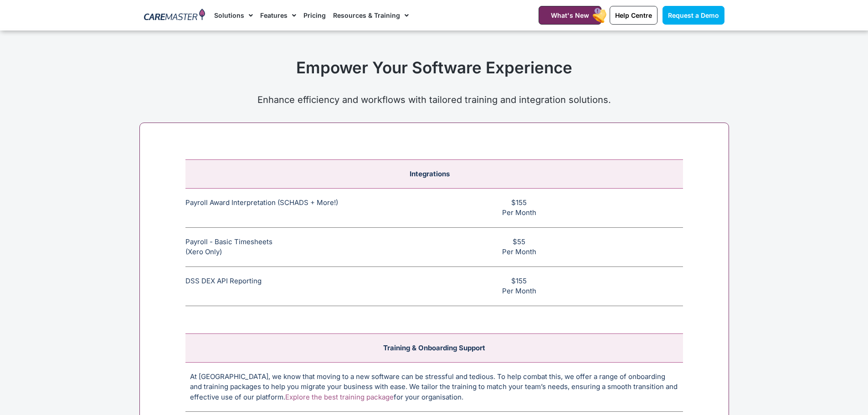 The height and width of the screenshot is (415, 868). What do you see at coordinates (434, 100) in the screenshot?
I see `p: Enhance efficiency and workflows with tailored training and integration solutions.` at bounding box center [434, 100].